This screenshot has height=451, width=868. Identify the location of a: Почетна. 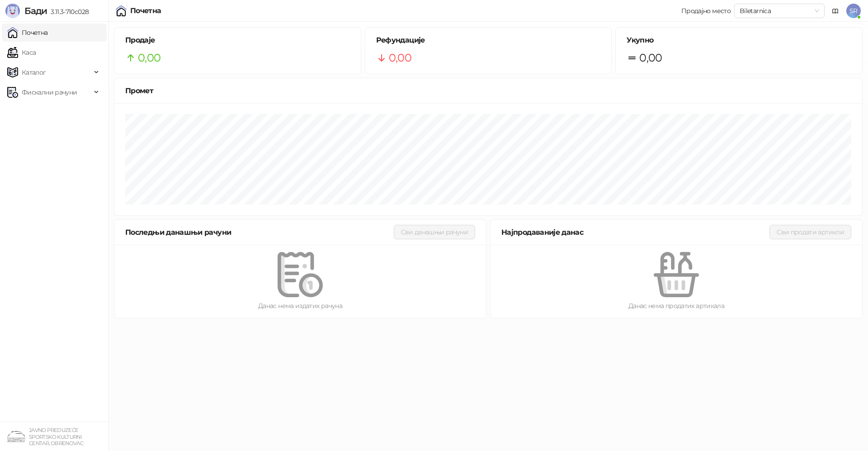
(27, 32).